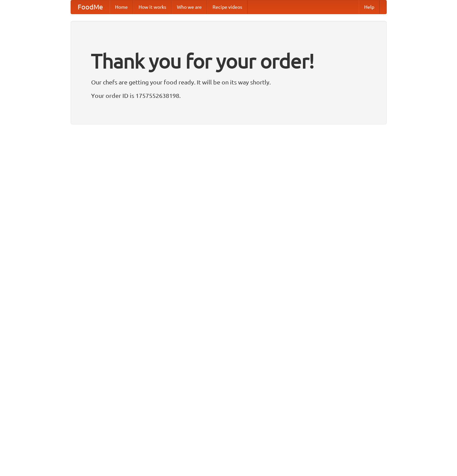 This screenshot has width=457, height=476. I want to click on p: Your order ID is 1757552638198., so click(229, 96).